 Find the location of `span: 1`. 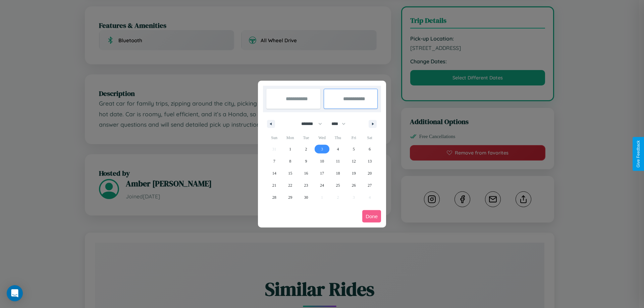

span: 1 is located at coordinates (290, 149).